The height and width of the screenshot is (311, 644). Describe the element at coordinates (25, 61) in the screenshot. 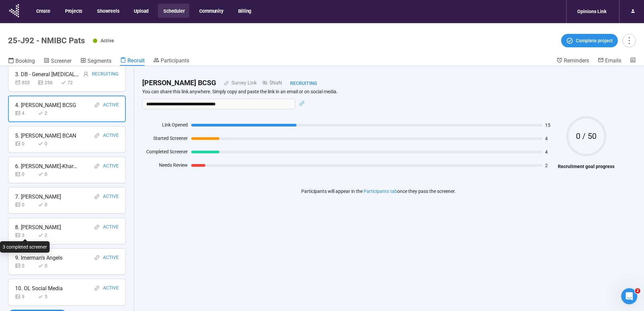

I see `span: Booking` at that location.